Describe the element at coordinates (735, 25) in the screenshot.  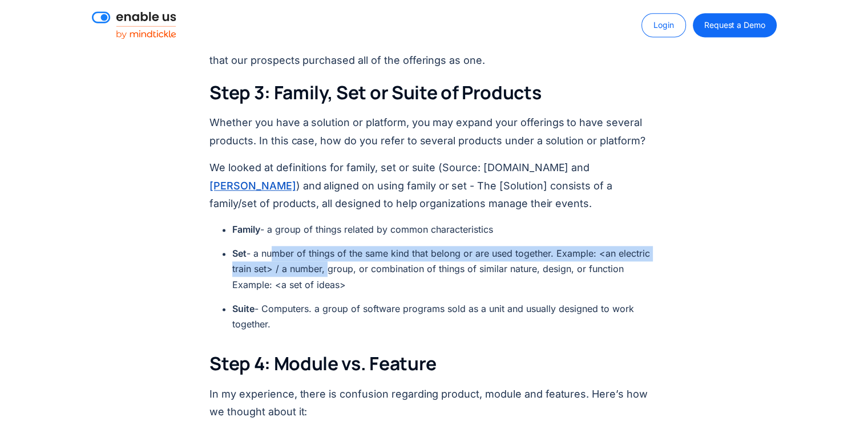
I see `a: Request a Demo` at that location.